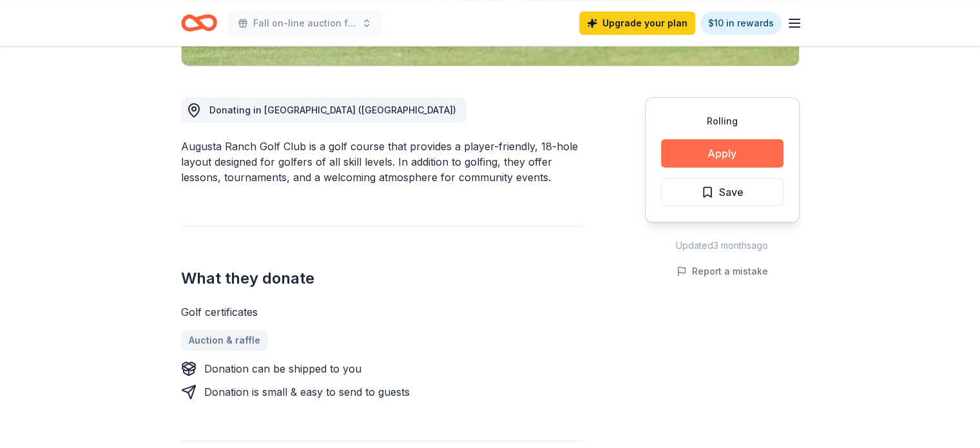 Image resolution: width=980 pixels, height=448 pixels. What do you see at coordinates (637, 23) in the screenshot?
I see `a: Upgrade your plan` at bounding box center [637, 23].